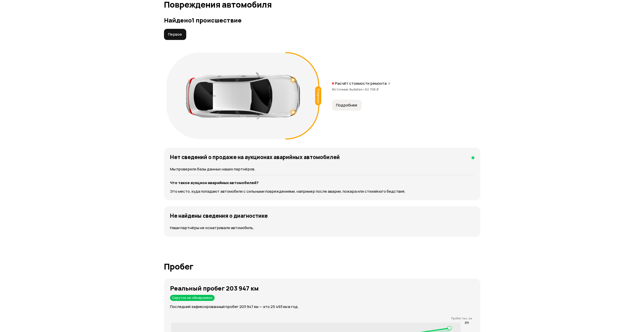  Describe the element at coordinates (254, 157) in the screenshot. I see `h4: Нет сведений о продаже на аукционах аварийных автомобилей` at that location.